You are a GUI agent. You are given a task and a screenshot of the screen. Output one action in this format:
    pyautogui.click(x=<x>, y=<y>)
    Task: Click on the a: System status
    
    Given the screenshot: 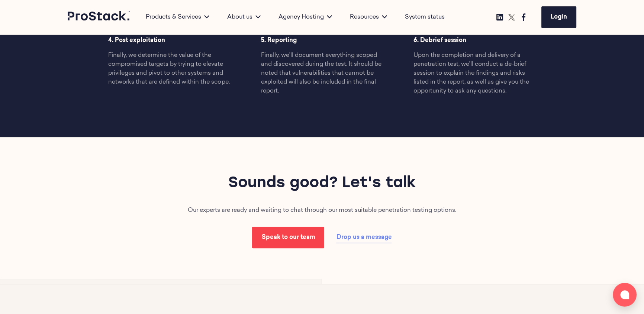 What is the action you would take?
    pyautogui.click(x=425, y=17)
    